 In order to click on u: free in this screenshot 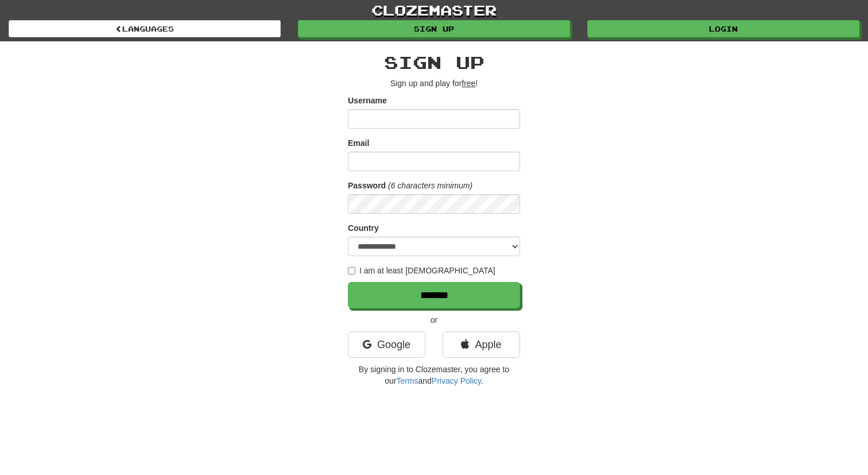, I will do `click(469, 83)`.